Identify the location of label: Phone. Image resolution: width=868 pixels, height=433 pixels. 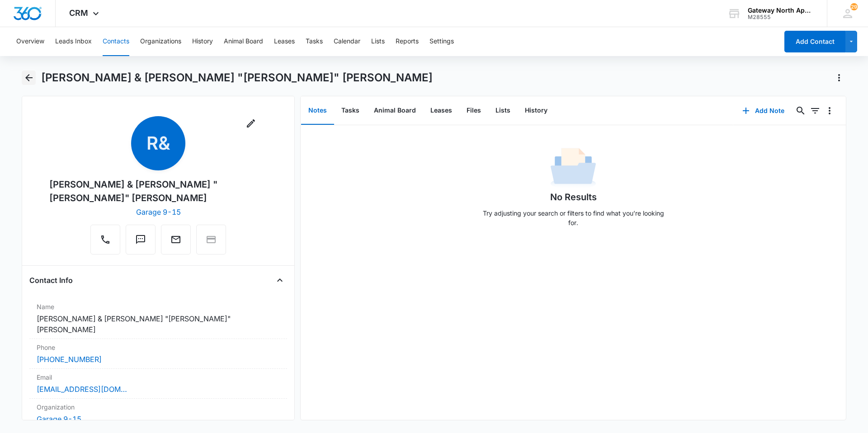
(158, 348).